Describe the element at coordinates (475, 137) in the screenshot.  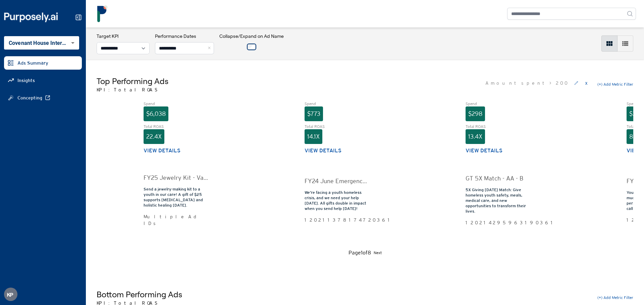
I see `div: 13.4X` at that location.